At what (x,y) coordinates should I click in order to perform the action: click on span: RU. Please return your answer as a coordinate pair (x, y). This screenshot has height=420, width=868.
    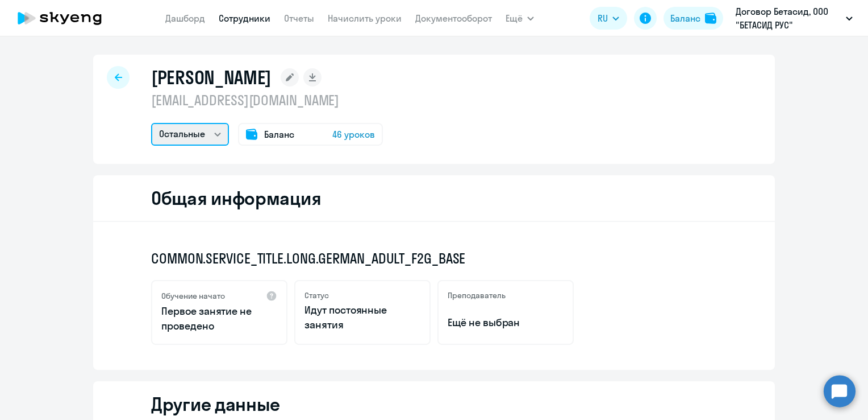
    Looking at the image, I should click on (603, 18).